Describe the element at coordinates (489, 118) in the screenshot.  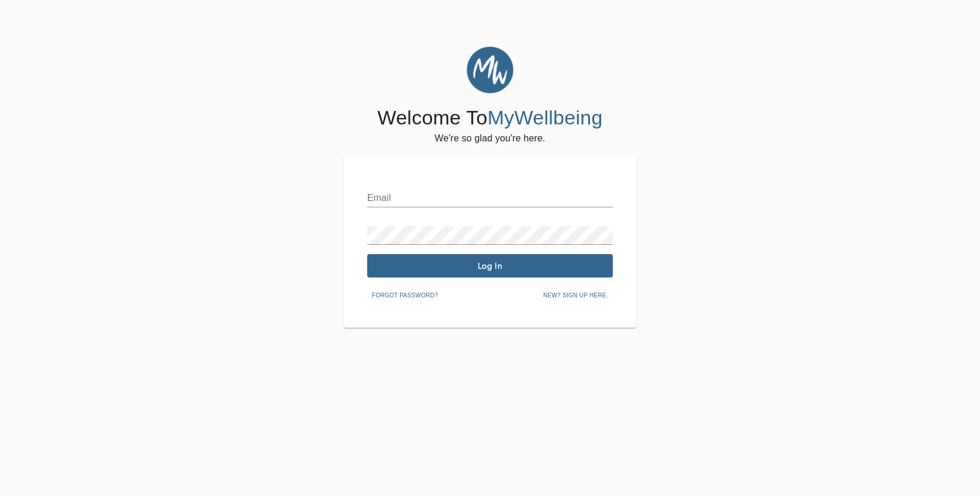
I see `h4: Welcome To` at that location.